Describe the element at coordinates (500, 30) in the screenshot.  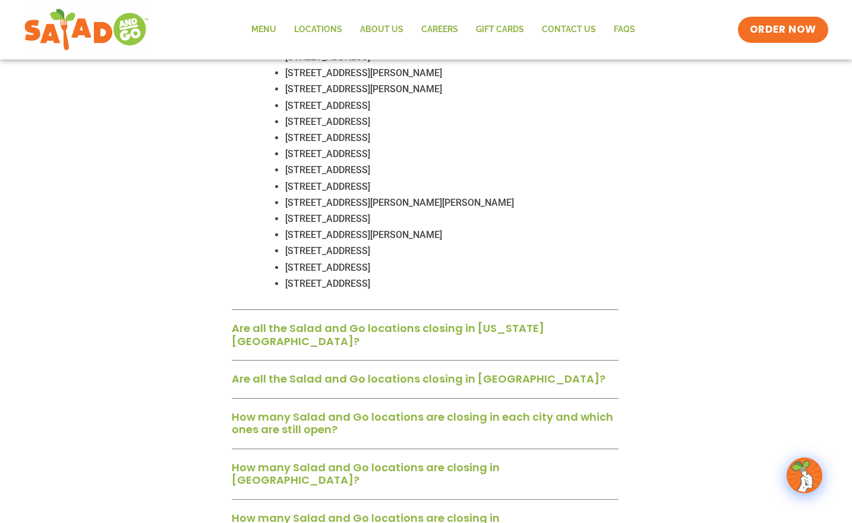
I see `a: GIFT CARDS` at that location.